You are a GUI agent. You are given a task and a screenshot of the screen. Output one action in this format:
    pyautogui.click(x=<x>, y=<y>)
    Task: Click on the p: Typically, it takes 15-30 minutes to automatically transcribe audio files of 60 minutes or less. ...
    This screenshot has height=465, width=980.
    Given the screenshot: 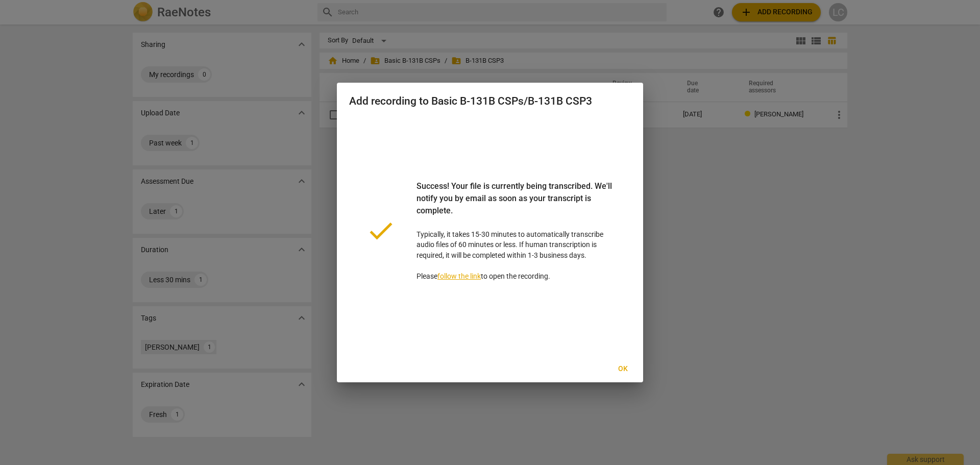 What is the action you would take?
    pyautogui.click(x=516, y=231)
    